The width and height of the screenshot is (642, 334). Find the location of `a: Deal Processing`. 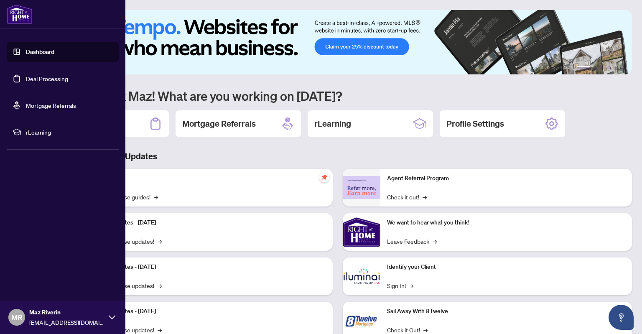

a: Deal Processing is located at coordinates (47, 79).